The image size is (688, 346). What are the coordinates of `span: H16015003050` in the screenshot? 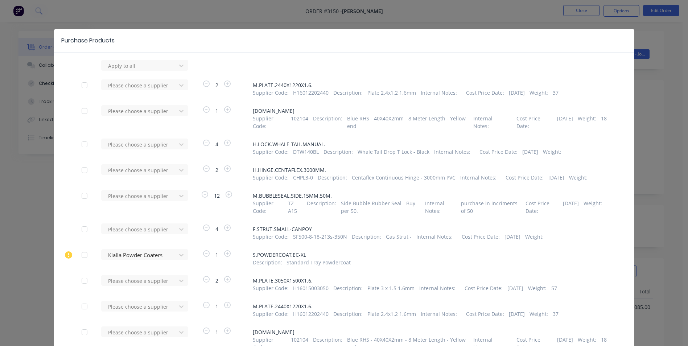 It's located at (311, 288).